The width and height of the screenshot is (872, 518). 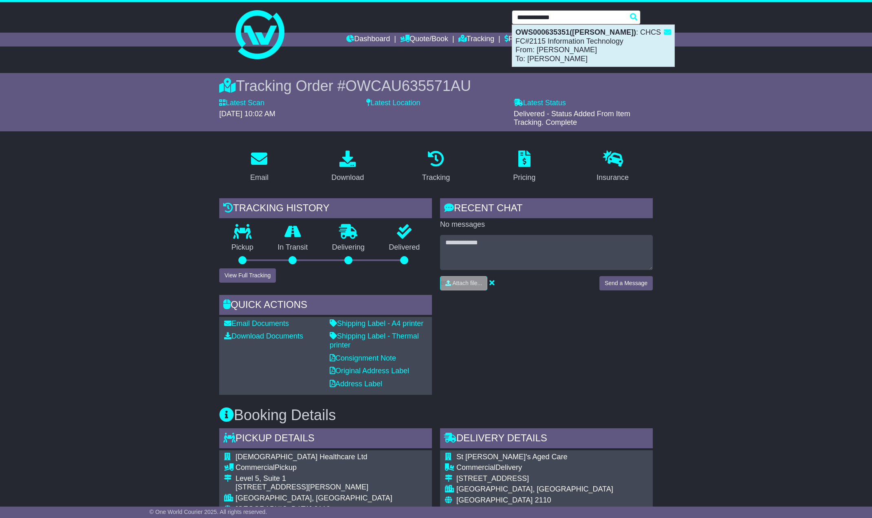 I want to click on div: Pickup, so click(x=314, y=468).